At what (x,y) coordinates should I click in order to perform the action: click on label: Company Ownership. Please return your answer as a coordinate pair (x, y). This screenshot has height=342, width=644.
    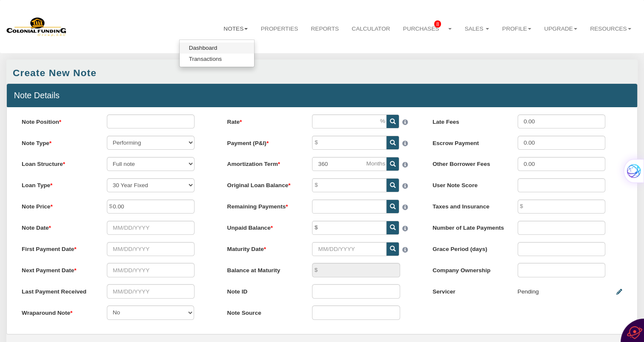
    Looking at the image, I should click on (468, 268).